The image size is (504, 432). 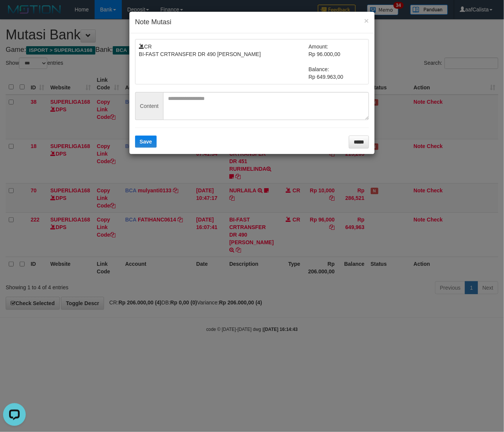 I want to click on span: Save, so click(x=146, y=142).